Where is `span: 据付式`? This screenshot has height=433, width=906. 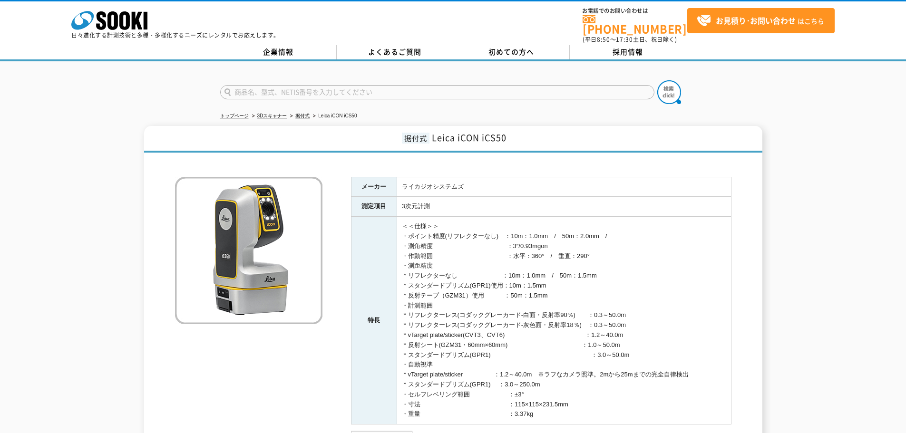 span: 据付式 is located at coordinates (416, 138).